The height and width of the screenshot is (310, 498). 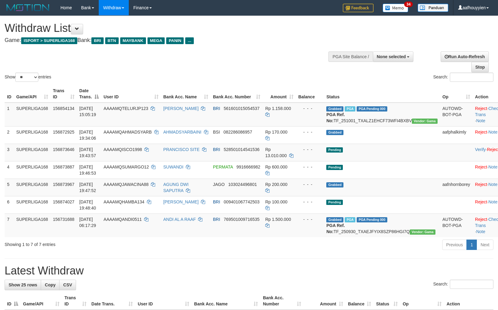 What do you see at coordinates (50, 285) in the screenshot?
I see `span: Copy` at bounding box center [50, 285].